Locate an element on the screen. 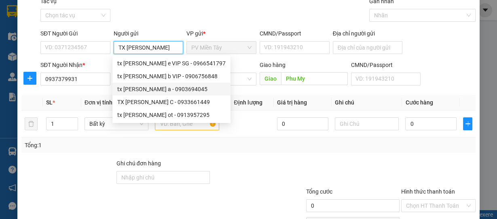  div: SĐT Người Nhận is located at coordinates (75, 65).